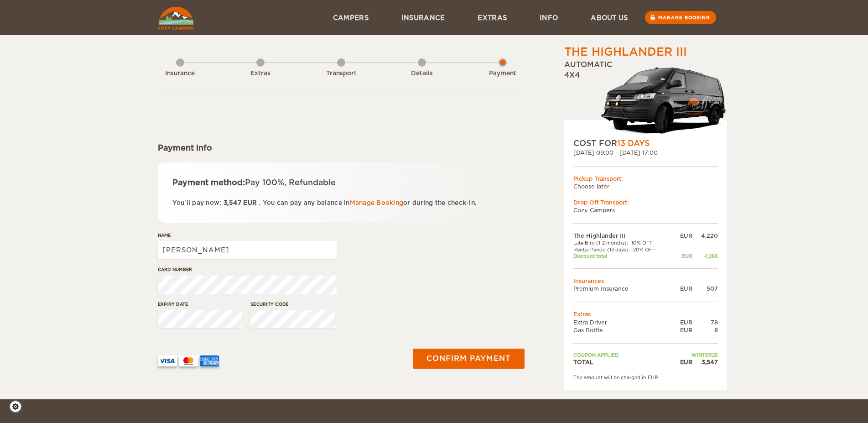 This screenshot has width=868, height=423. What do you see at coordinates (622, 362) in the screenshot?
I see `td: TOTAL` at bounding box center [622, 362].